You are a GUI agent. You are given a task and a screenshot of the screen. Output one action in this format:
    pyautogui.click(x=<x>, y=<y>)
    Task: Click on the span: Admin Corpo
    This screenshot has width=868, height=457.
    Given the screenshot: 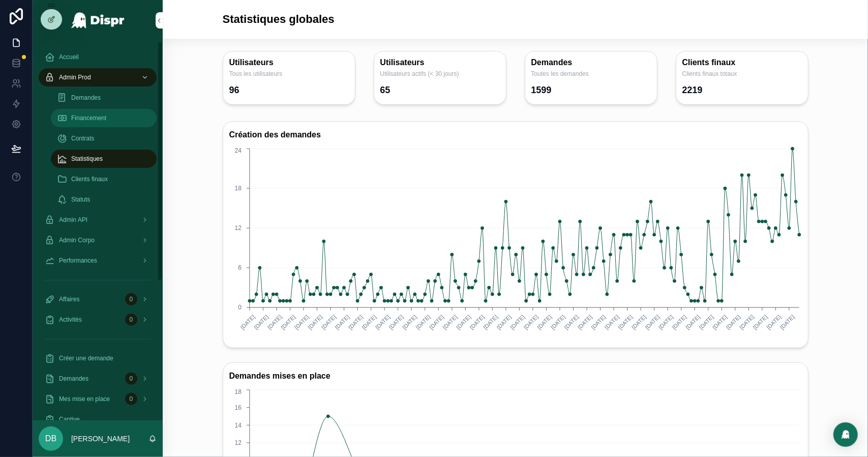 What is the action you would take?
    pyautogui.click(x=77, y=240)
    